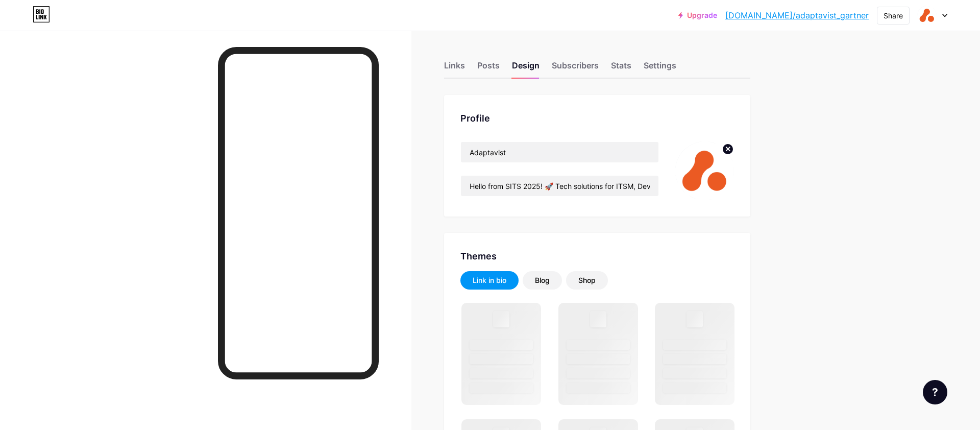 Image resolution: width=980 pixels, height=430 pixels. Describe the element at coordinates (575, 68) in the screenshot. I see `div: Subscribers` at that location.